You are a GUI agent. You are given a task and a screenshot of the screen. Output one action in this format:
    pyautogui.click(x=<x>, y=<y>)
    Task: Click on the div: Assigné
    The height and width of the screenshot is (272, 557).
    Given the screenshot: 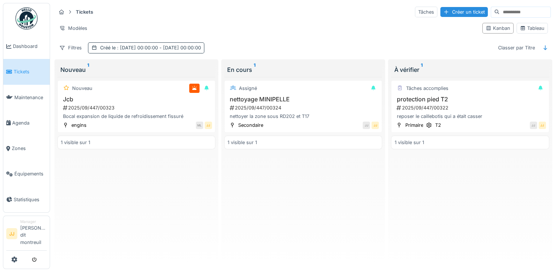 What is the action you would take?
    pyautogui.click(x=248, y=88)
    